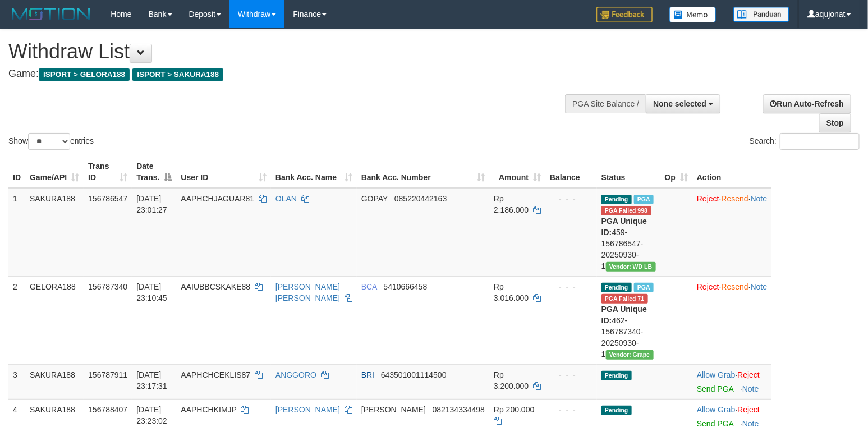  I want to click on span: Copy 5410666458 to clipboard, so click(406, 287).